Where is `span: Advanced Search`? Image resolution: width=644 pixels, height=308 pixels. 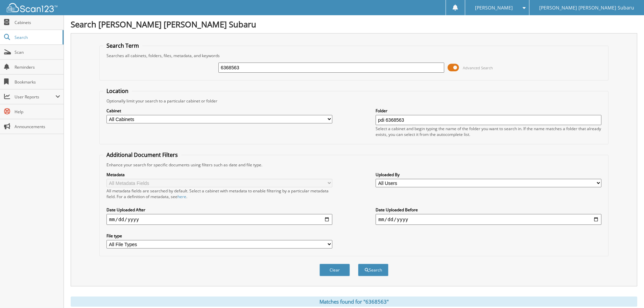 span: Advanced Search is located at coordinates (478, 68).